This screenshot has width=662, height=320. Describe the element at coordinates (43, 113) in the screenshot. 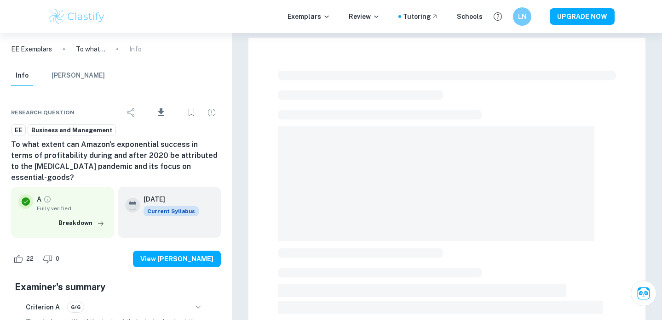

I see `span: Research question` at that location.